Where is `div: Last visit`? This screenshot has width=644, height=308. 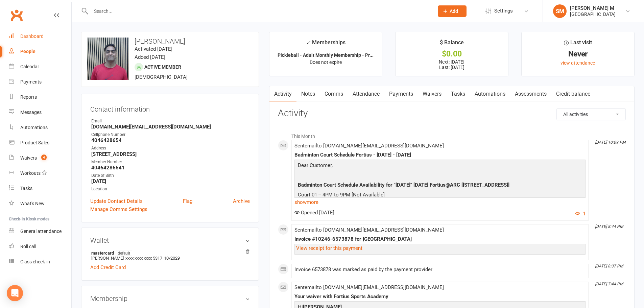
div: Last visit is located at coordinates (578, 44).